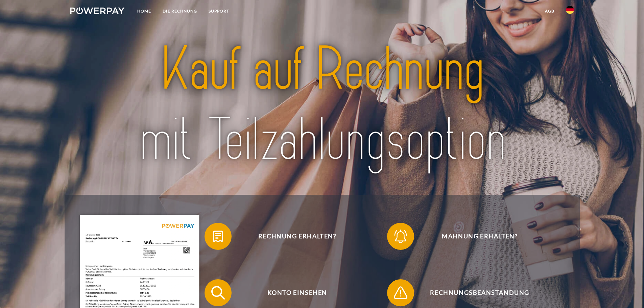 The width and height of the screenshot is (644, 308). Describe the element at coordinates (292, 236) in the screenshot. I see `a: Rechnung erhalten?` at that location.